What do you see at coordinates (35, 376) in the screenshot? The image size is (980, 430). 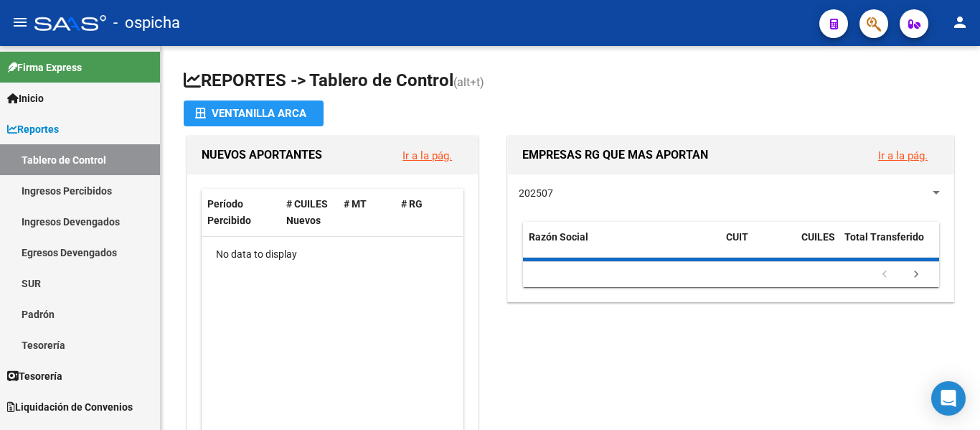 I see `span: Tesorería` at bounding box center [35, 376].